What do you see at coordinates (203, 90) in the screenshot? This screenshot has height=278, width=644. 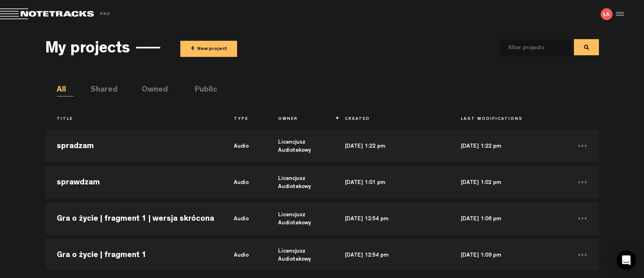 I see `li: Public` at bounding box center [203, 90].